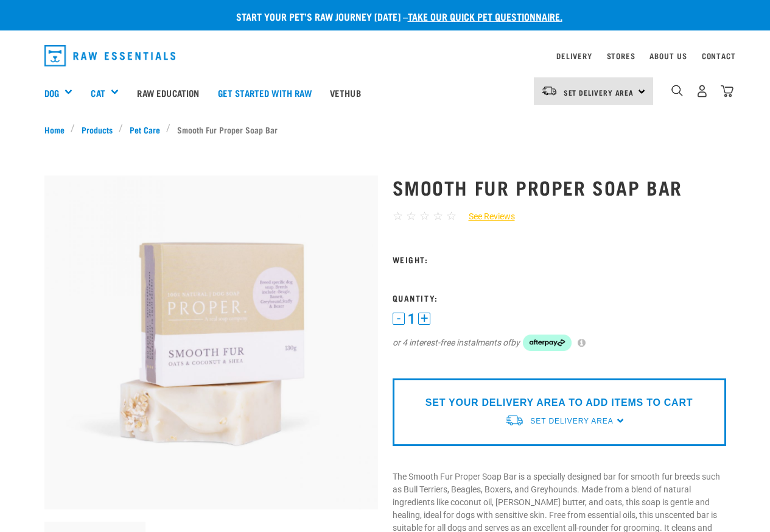 Image resolution: width=770 pixels, height=532 pixels. What do you see at coordinates (485, 16) in the screenshot?
I see `a: take our quick pet questionnaire.` at bounding box center [485, 16].